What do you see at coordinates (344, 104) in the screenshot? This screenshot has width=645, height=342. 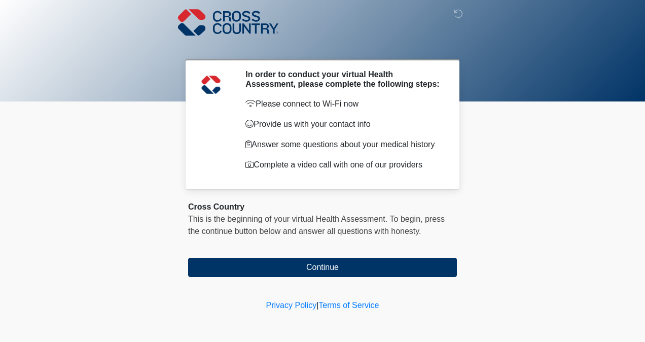 I see `p: Please connect to Wi-Fi now` at bounding box center [344, 104].